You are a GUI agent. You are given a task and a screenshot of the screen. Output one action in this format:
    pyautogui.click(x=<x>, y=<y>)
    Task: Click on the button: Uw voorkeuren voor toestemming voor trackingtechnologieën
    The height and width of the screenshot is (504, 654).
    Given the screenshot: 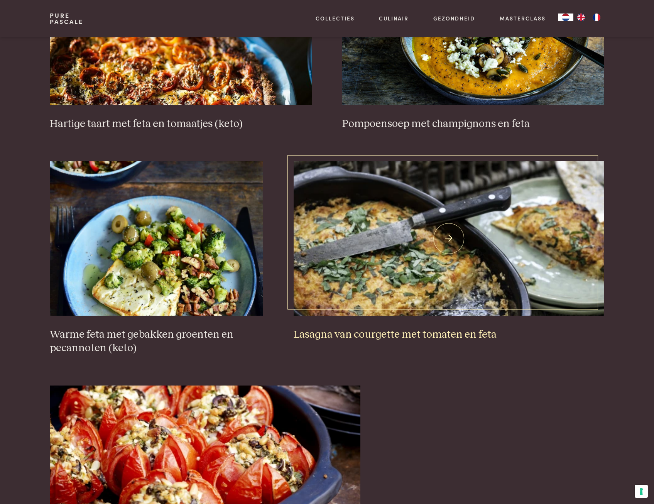 What is the action you would take?
    pyautogui.click(x=641, y=491)
    